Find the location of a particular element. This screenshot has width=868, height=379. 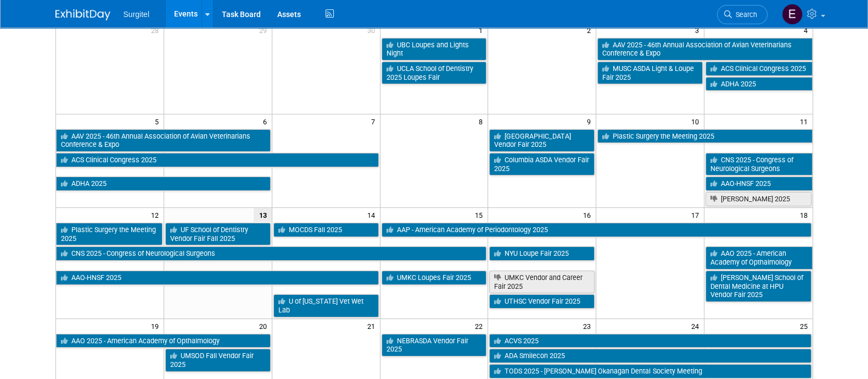

span: Search is located at coordinates (744, 14).